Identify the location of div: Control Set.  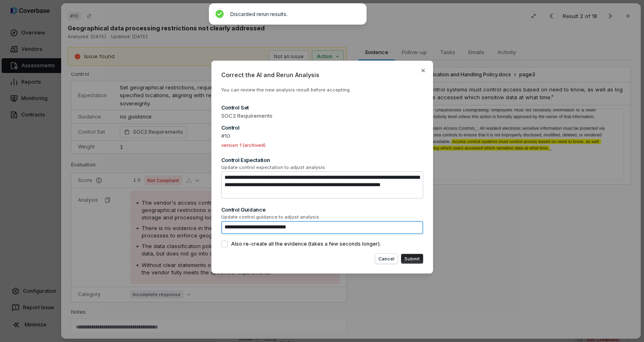
(322, 108).